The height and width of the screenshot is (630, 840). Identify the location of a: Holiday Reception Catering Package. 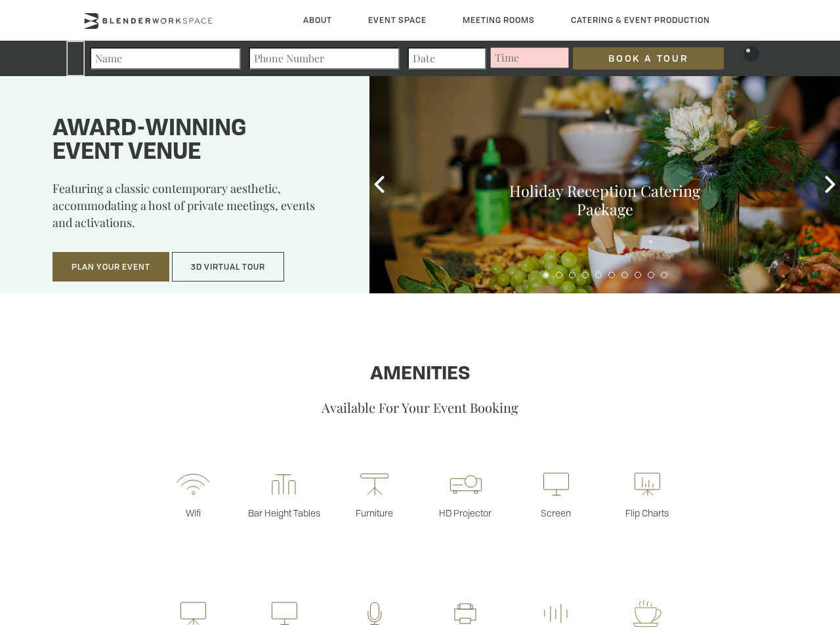
(604, 199).